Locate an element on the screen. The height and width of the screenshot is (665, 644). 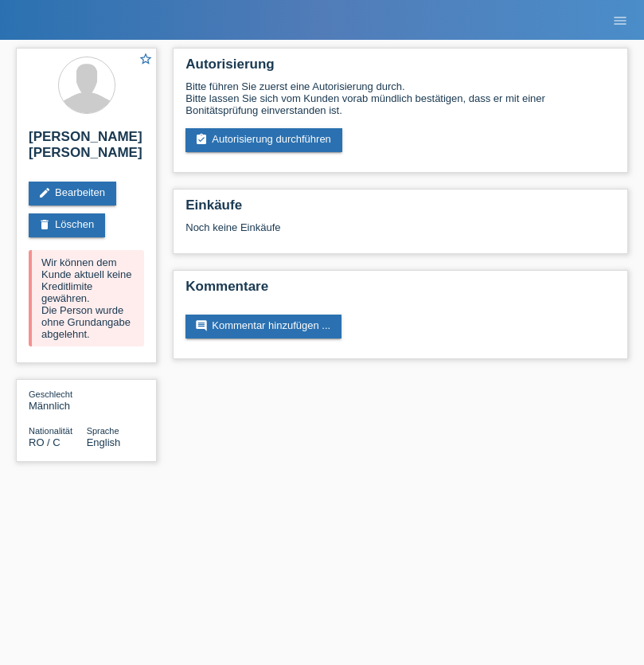
a: deleteLöschen is located at coordinates (67, 225).